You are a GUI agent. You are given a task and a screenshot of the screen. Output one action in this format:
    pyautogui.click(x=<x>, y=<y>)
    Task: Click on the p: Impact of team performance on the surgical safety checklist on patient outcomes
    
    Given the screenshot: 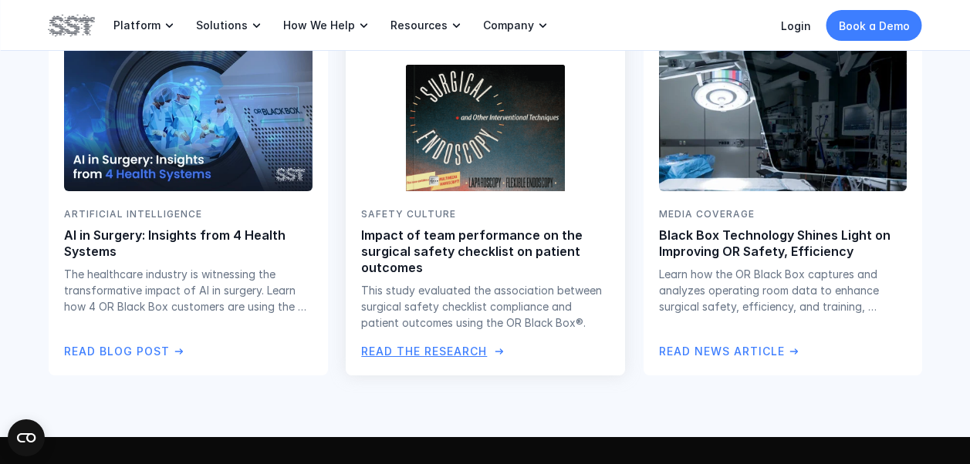 What is the action you would take?
    pyautogui.click(x=485, y=252)
    